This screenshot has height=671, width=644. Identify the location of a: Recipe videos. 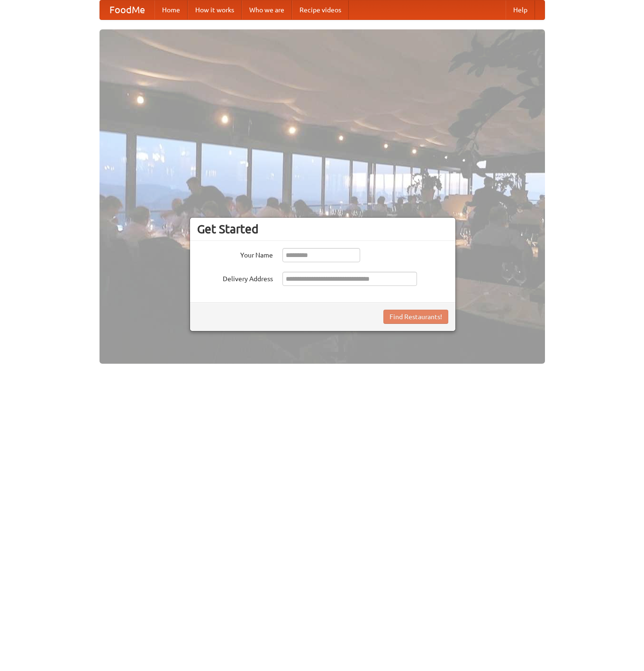
(321, 10).